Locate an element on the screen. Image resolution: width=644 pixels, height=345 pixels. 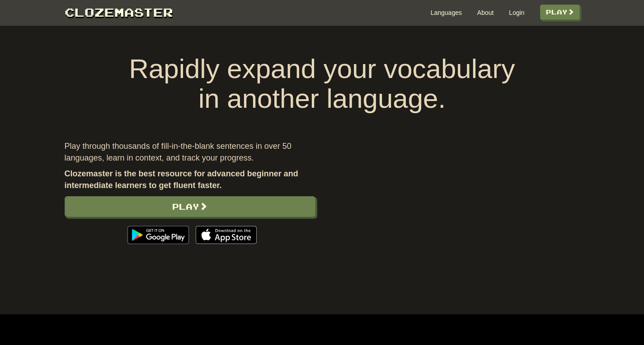
a: Clozemaster is located at coordinates (119, 12).